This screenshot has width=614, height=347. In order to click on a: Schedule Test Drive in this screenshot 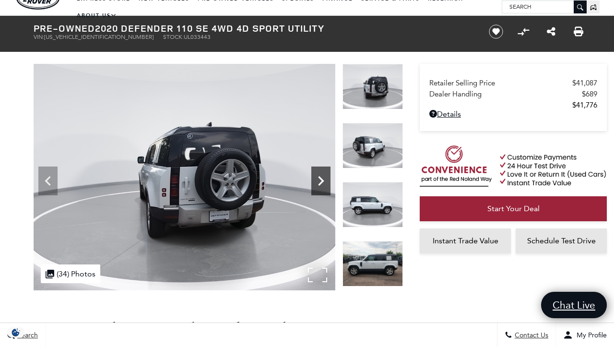, I will do `click(561, 241)`.